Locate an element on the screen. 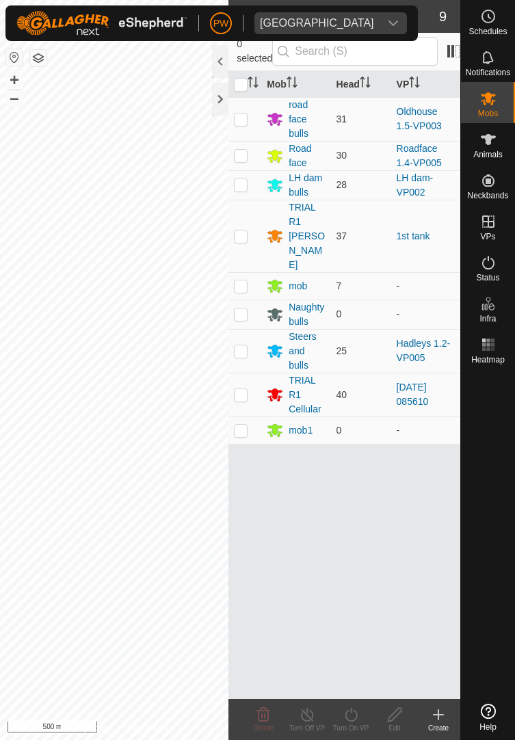 Image resolution: width=515 pixels, height=740 pixels. span: 30 is located at coordinates (342, 155).